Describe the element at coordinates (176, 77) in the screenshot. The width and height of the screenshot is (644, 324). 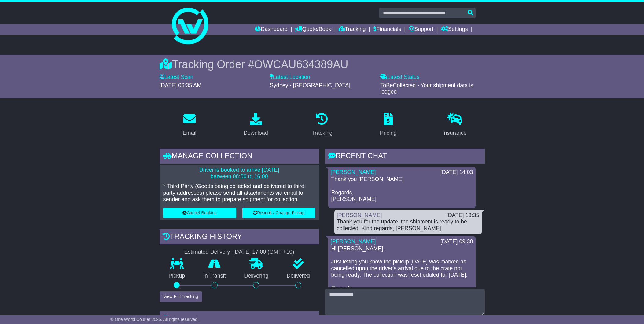
I see `label: Latest Scan` at that location.